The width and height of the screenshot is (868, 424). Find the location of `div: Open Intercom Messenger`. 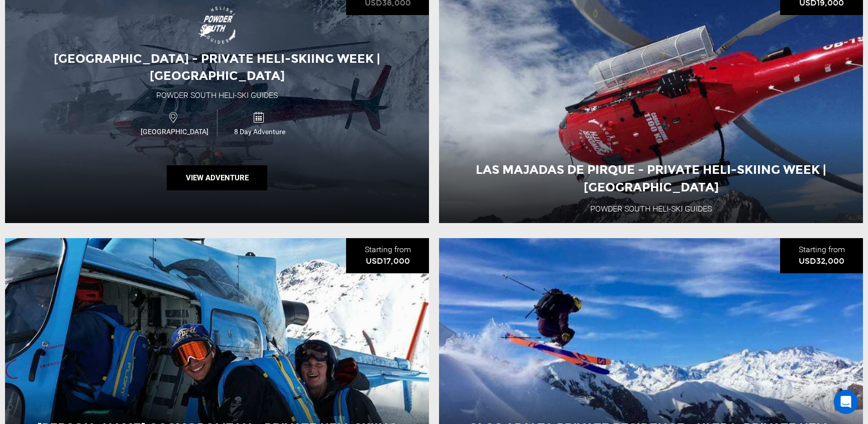

div: Open Intercom Messenger is located at coordinates (846, 403).